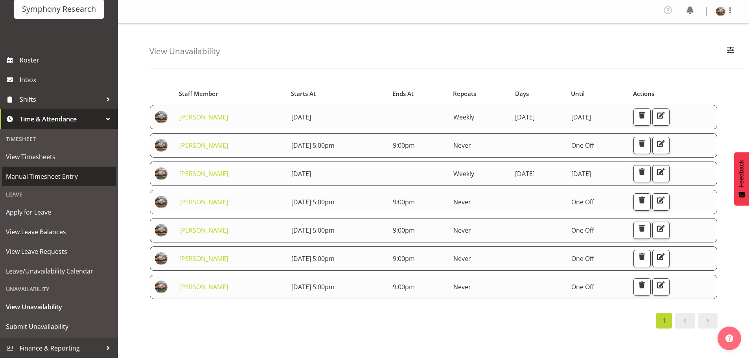 The image size is (749, 358). What do you see at coordinates (59, 212) in the screenshot?
I see `span: Apply for Leave` at bounding box center [59, 212].